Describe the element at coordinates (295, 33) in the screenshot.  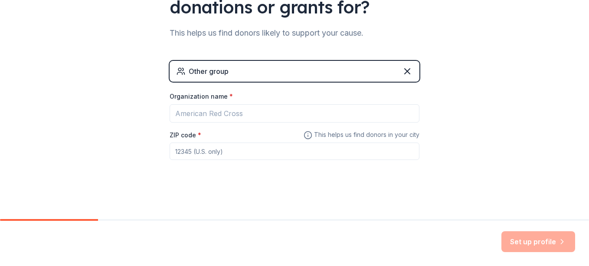
I see `div: This helps us find donors likely to support your cause.` at that location.